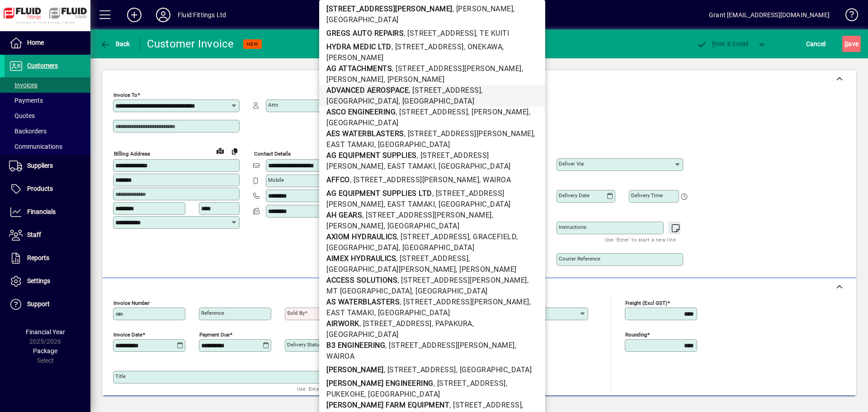 The width and height of the screenshot is (868, 412). What do you see at coordinates (492, 33) in the screenshot?
I see `span: , TE KUITI` at bounding box center [492, 33].